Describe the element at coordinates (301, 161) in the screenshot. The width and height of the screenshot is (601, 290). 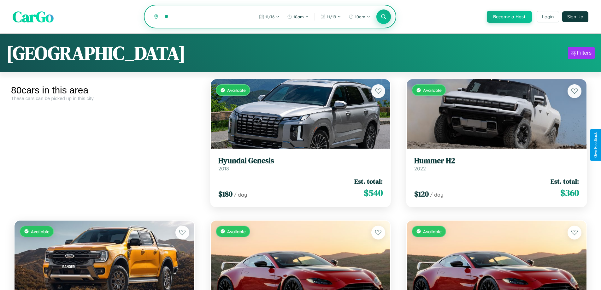
I see `h3: Hyundai Genesis` at that location.